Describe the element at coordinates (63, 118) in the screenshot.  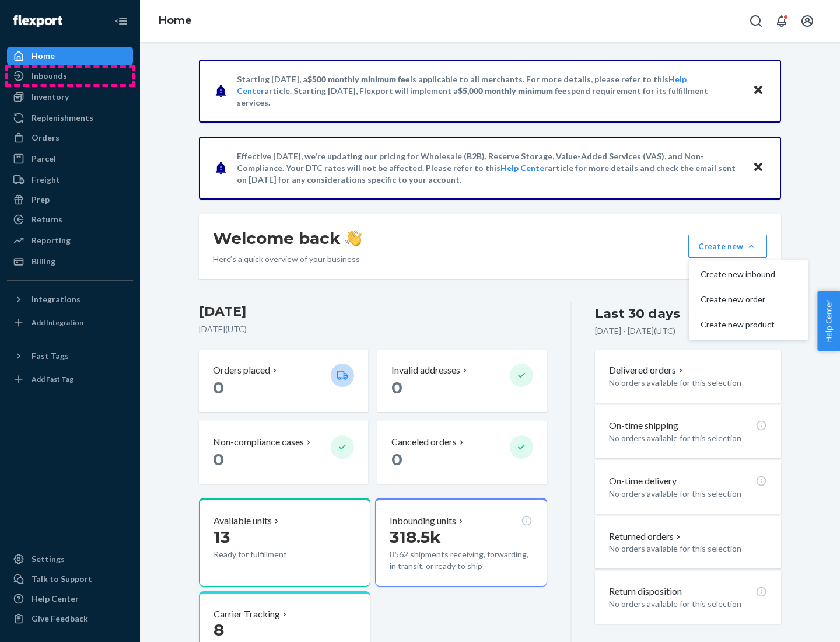
I see `div: Replenishments` at that location.